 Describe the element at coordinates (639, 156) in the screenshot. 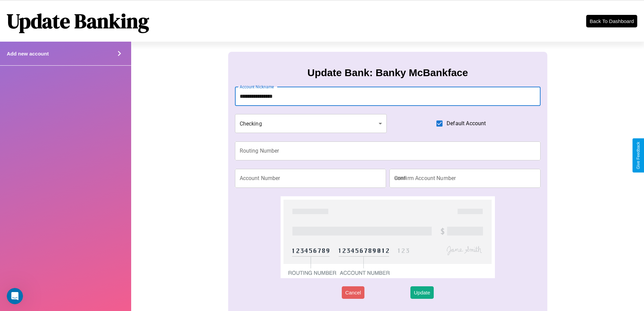

I see `div: Give Feedback` at that location.